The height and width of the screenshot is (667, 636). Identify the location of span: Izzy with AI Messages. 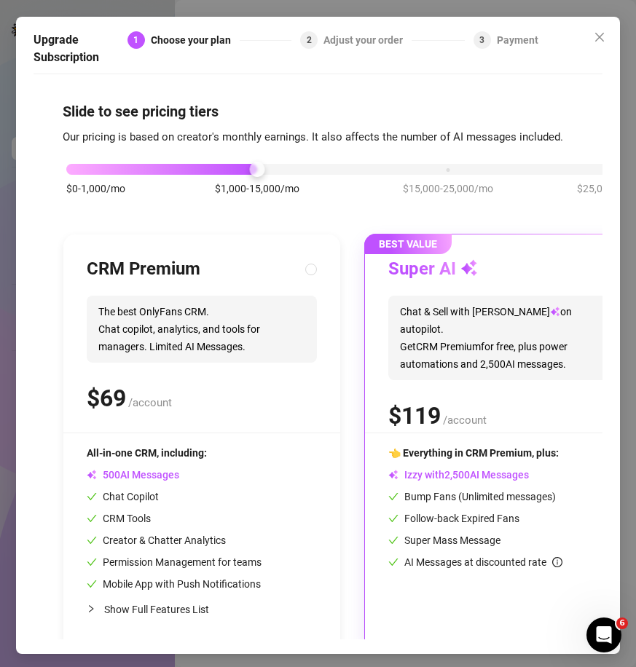
(458, 475).